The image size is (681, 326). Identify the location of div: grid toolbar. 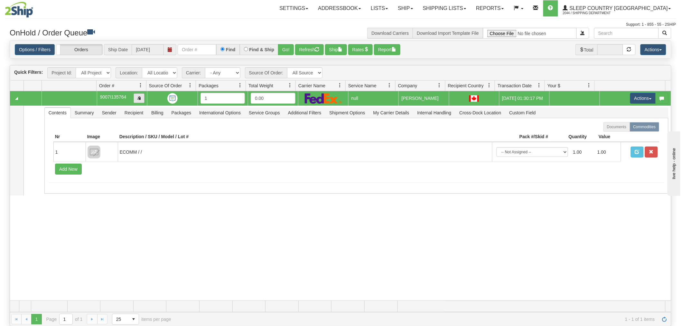
(341, 73).